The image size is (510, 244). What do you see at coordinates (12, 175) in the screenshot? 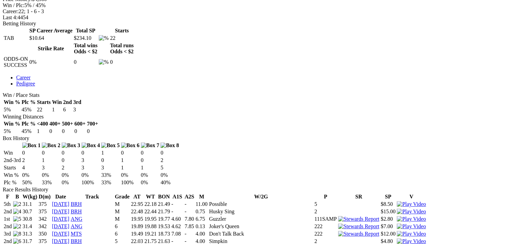
I see `td: Win %` at bounding box center [12, 175].